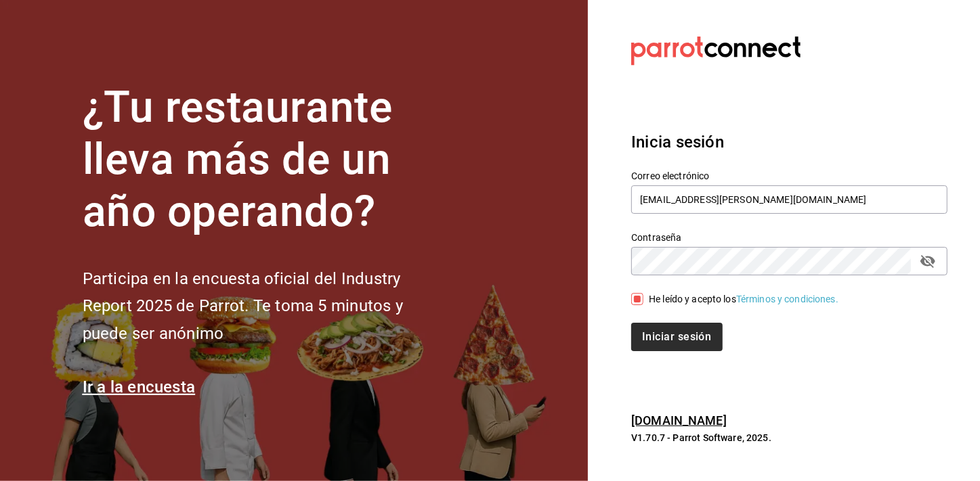 The height and width of the screenshot is (481, 980). I want to click on label: Correo electrónico, so click(789, 176).